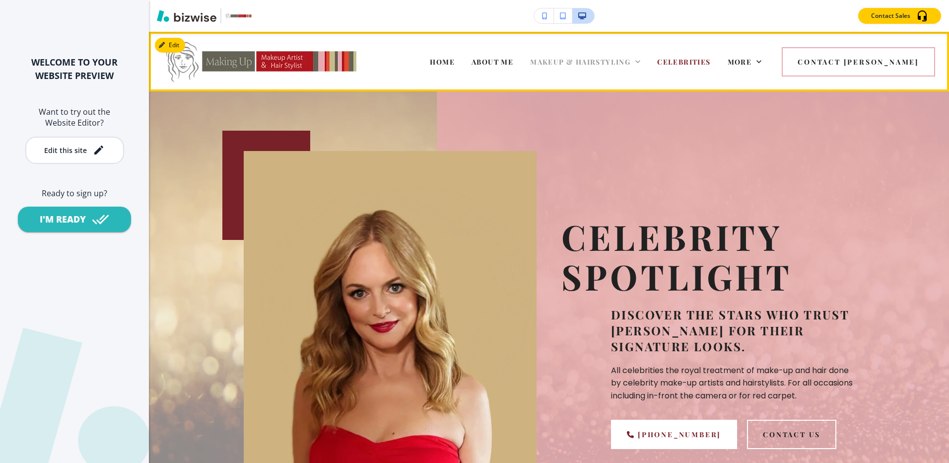 This screenshot has height=463, width=949. Describe the element at coordinates (442, 62) in the screenshot. I see `span: HOME` at that location.